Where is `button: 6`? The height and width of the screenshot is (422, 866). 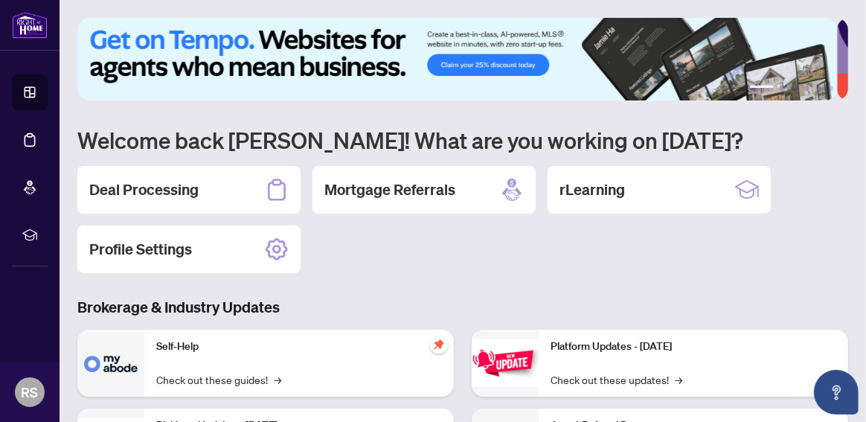
button: 6 is located at coordinates (831, 89).